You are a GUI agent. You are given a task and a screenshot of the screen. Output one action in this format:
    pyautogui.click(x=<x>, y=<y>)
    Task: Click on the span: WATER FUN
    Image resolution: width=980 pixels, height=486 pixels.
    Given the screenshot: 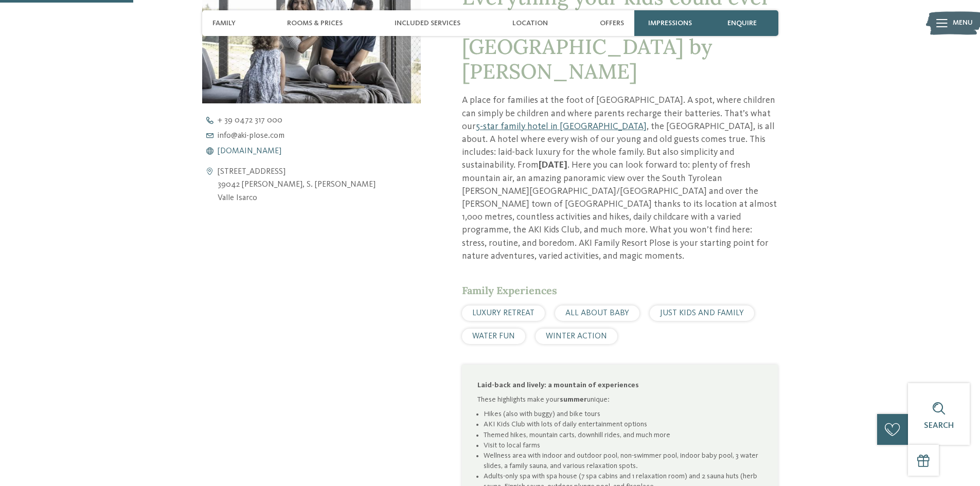 What is the action you would take?
    pyautogui.click(x=493, y=337)
    